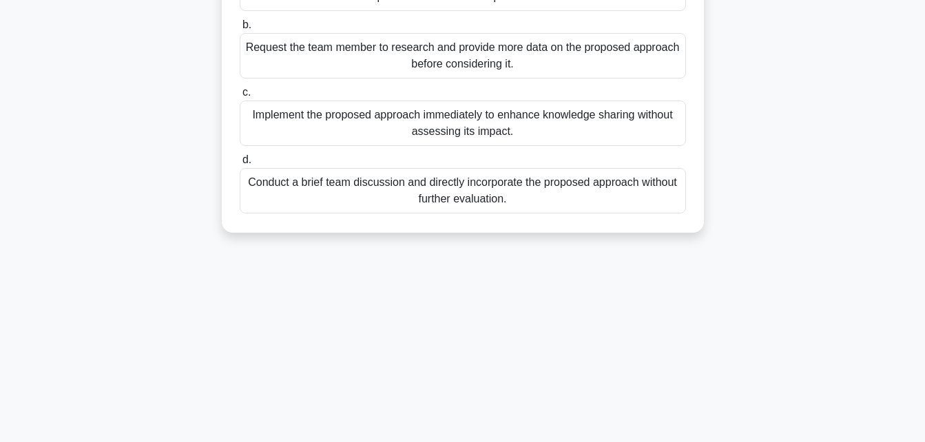 The width and height of the screenshot is (925, 442). Describe the element at coordinates (463, 123) in the screenshot. I see `div: Implement the proposed approach immediately to enhance knowledge sharing without assessing its im...` at that location.